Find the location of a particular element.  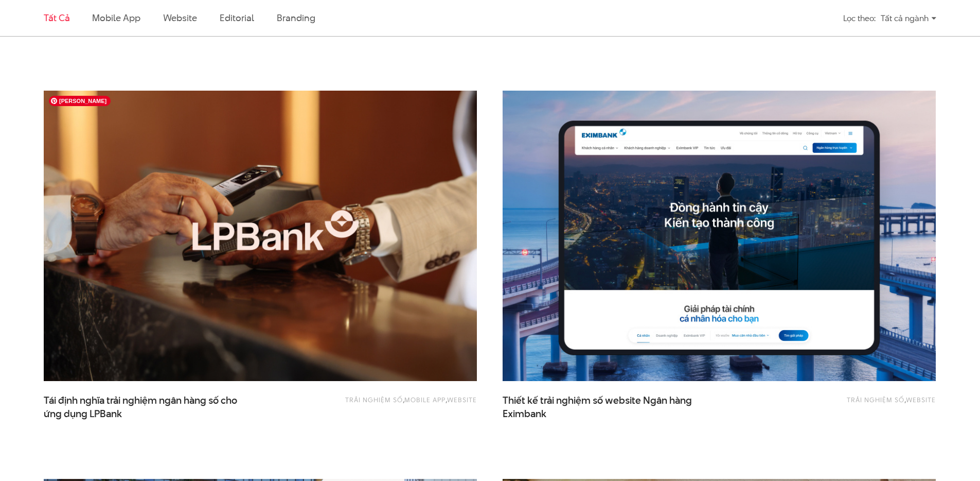

span: Tái định nghĩa trải nghiệm ngân hàng số cho is located at coordinates (147, 407).